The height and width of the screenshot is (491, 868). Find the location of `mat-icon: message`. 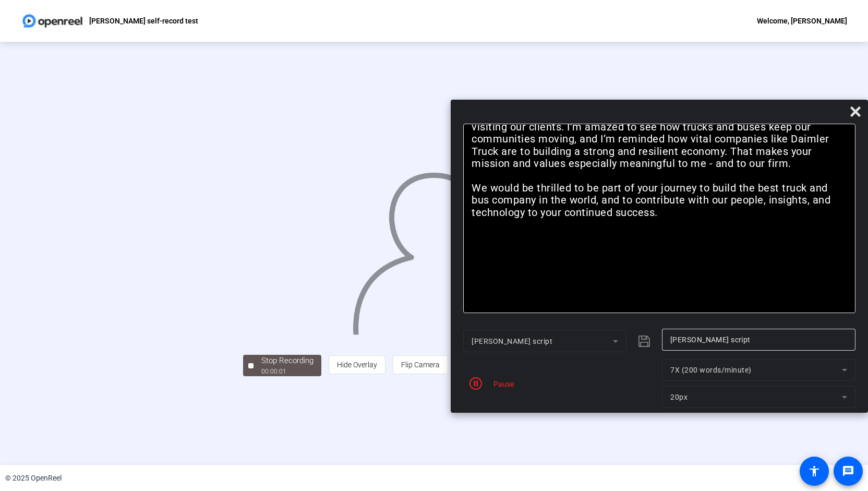

mat-icon: message is located at coordinates (849, 472).